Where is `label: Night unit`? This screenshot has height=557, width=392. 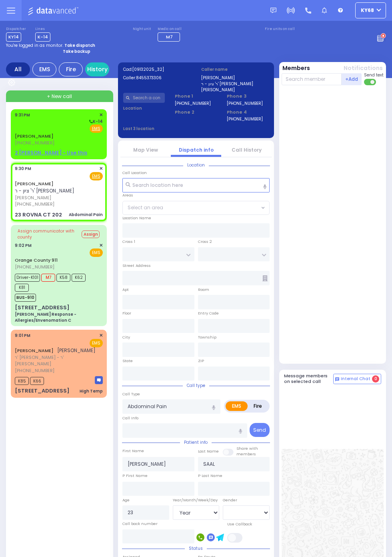
label: Night unit is located at coordinates (141, 29).